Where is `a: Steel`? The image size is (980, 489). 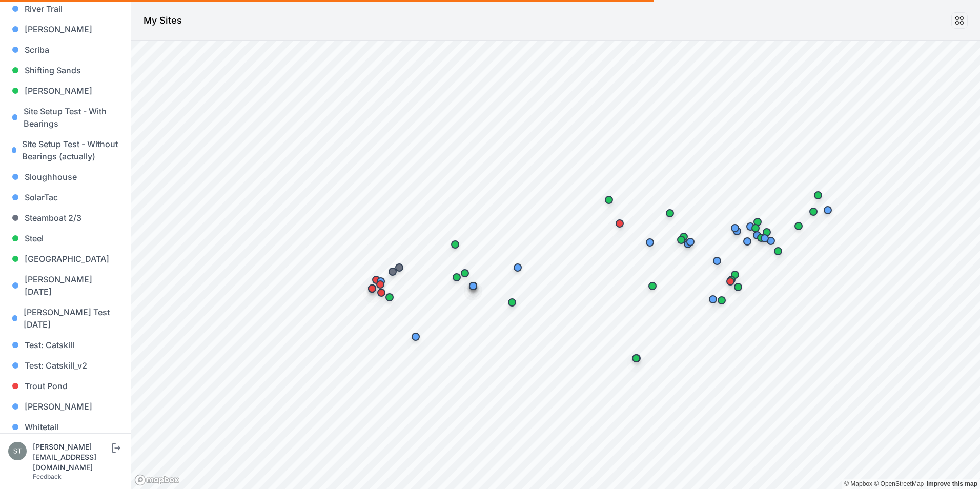 a: Steel is located at coordinates (65, 238).